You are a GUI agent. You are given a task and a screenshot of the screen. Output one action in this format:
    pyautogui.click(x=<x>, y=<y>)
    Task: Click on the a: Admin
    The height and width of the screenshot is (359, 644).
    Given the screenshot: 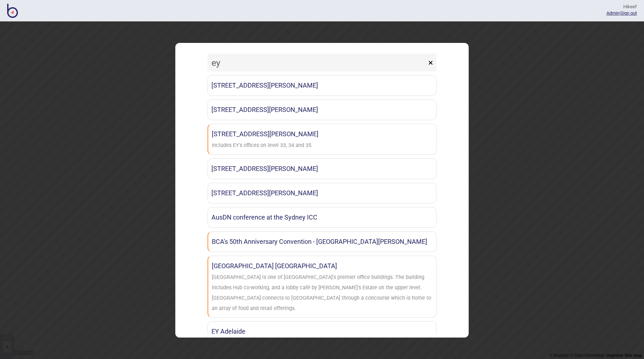 What is the action you would take?
    pyautogui.click(x=613, y=13)
    